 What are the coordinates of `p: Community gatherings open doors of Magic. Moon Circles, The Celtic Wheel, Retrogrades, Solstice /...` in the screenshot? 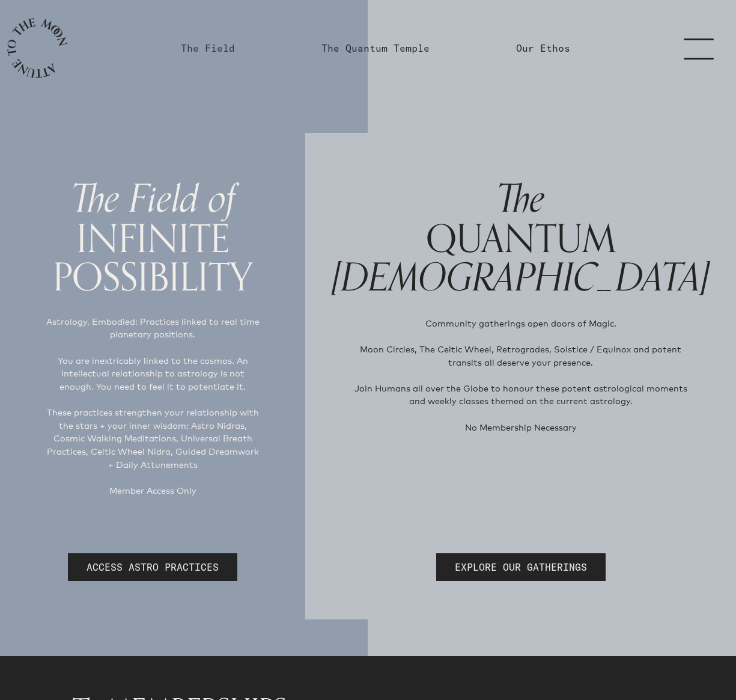 It's located at (520, 375).